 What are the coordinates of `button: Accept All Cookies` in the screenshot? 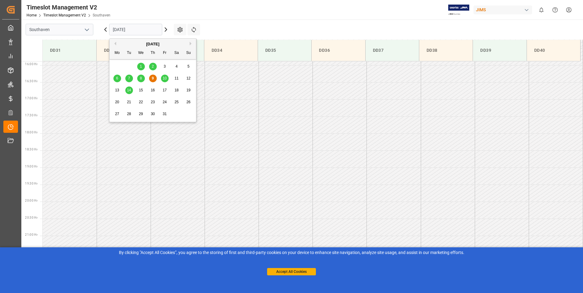 It's located at (291, 272).